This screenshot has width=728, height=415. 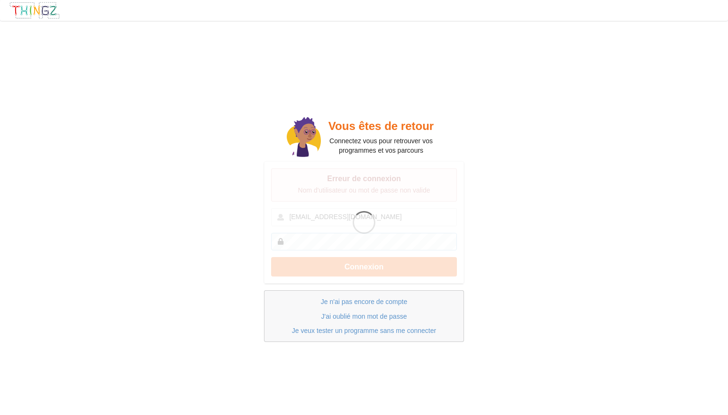 What do you see at coordinates (380, 145) in the screenshot?
I see `p: Connectez vous pour retrouver vos programmes et vos parcours` at bounding box center [380, 145].